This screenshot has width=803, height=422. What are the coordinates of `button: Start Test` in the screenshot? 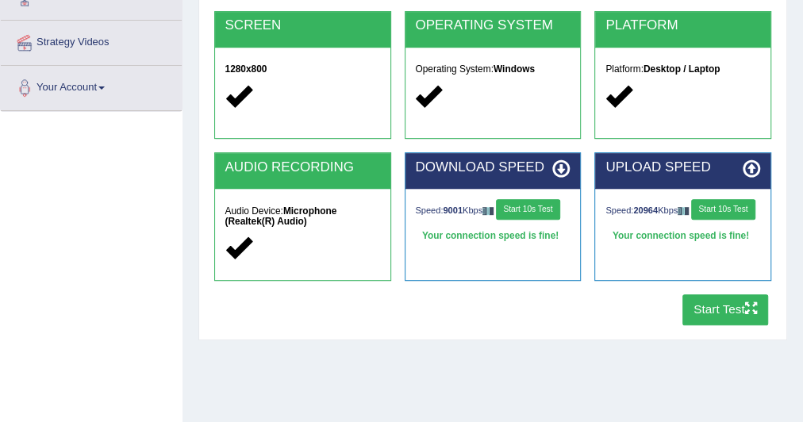 It's located at (725, 309).